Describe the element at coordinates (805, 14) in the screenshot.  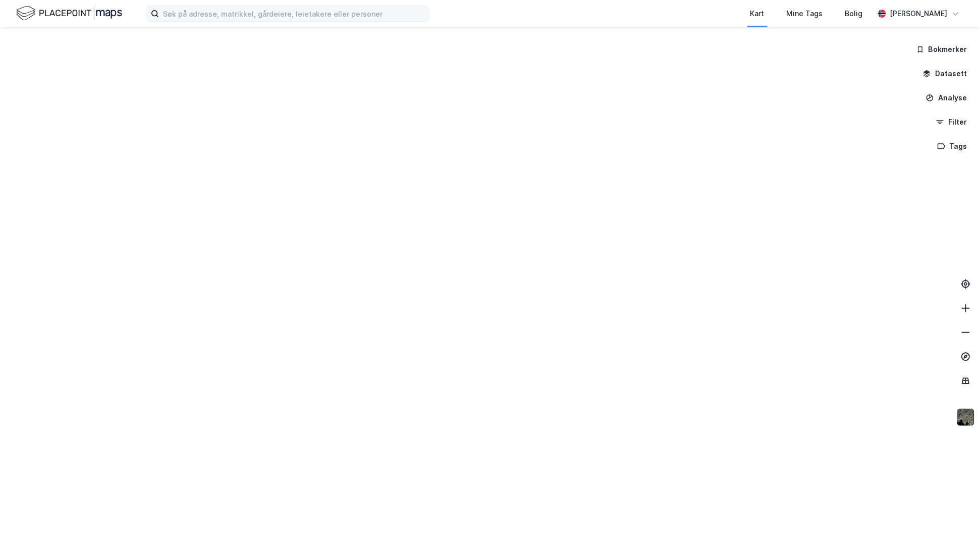
I see `div: Mine Tags` at that location.